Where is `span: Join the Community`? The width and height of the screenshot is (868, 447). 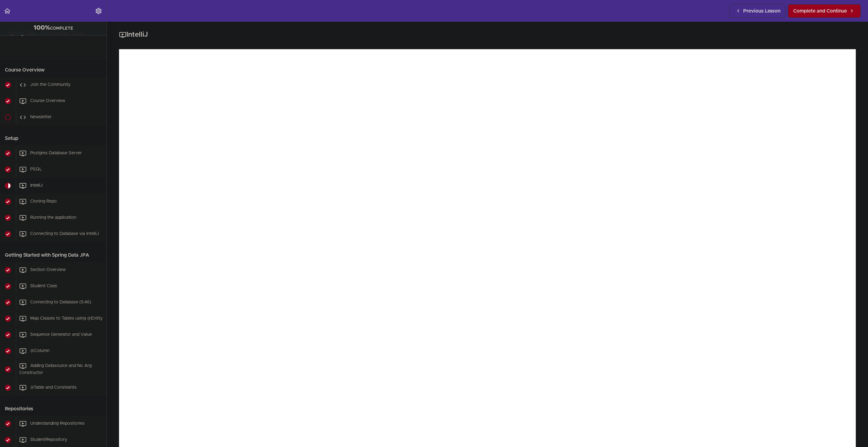 span: Join the Community is located at coordinates (50, 85).